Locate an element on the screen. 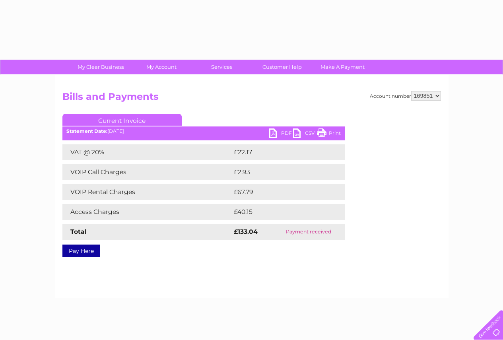 The height and width of the screenshot is (340, 503). a: Customer Help is located at coordinates (282, 67).